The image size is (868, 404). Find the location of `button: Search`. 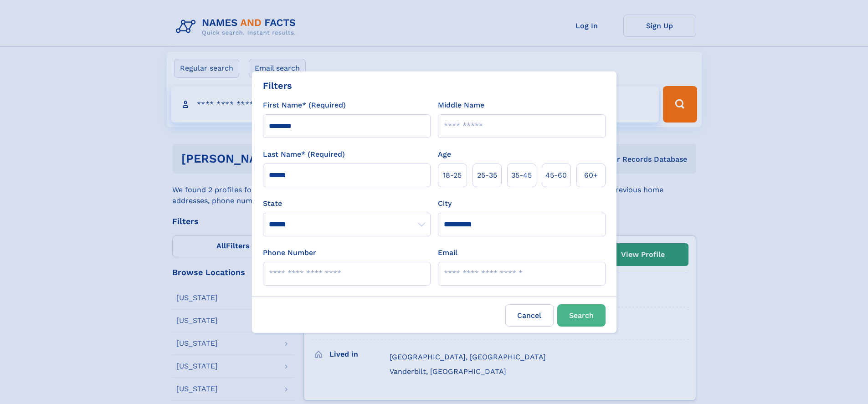

button: Search is located at coordinates (581, 315).